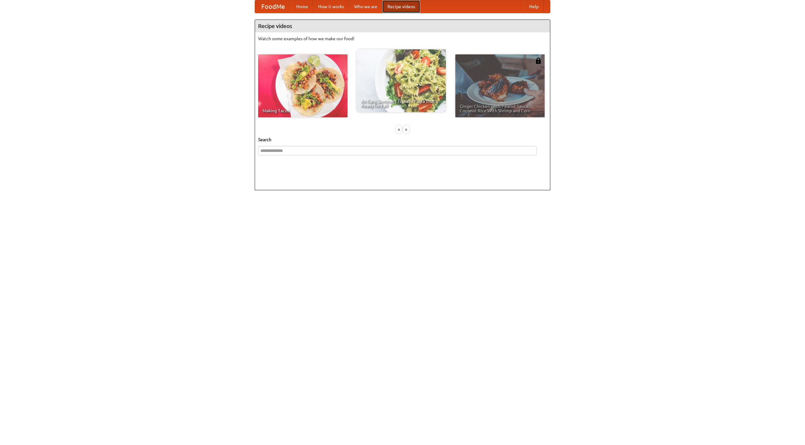  I want to click on a: Home, so click(302, 7).